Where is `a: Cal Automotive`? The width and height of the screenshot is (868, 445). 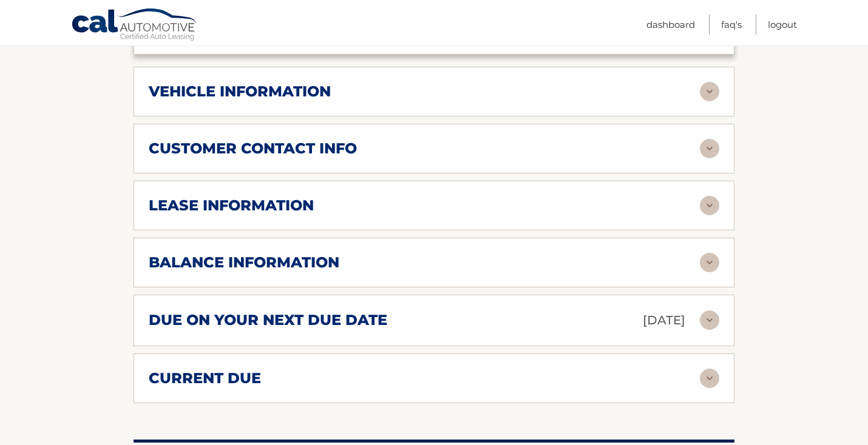 a: Cal Automotive is located at coordinates (135, 26).